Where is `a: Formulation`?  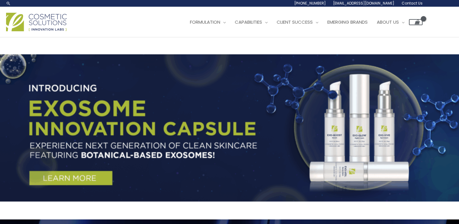 a: Formulation is located at coordinates (208, 22).